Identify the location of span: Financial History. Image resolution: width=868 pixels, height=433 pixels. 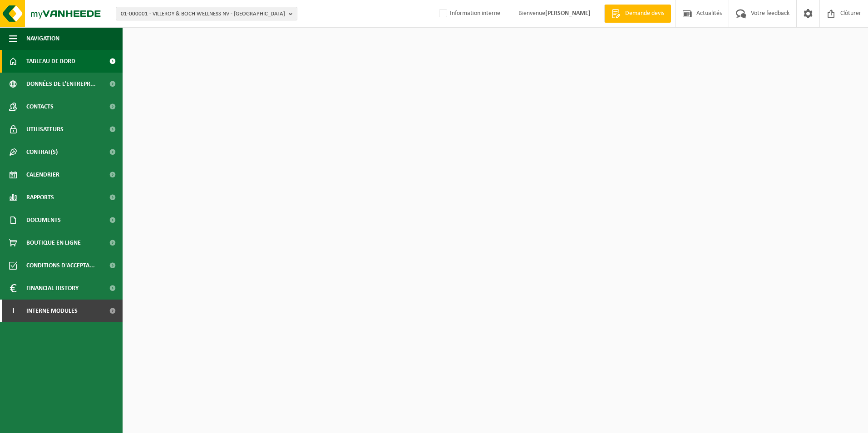
(52, 288).